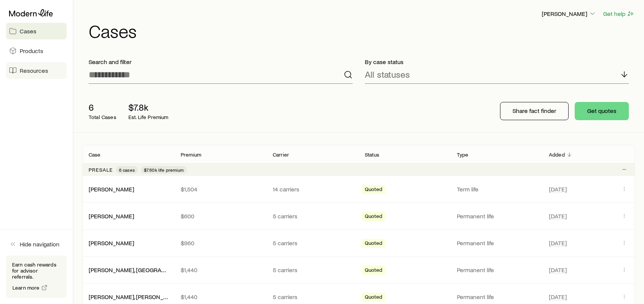 The height and width of the screenshot is (304, 644). Describe the element at coordinates (31, 51) in the screenshot. I see `span: Products` at that location.